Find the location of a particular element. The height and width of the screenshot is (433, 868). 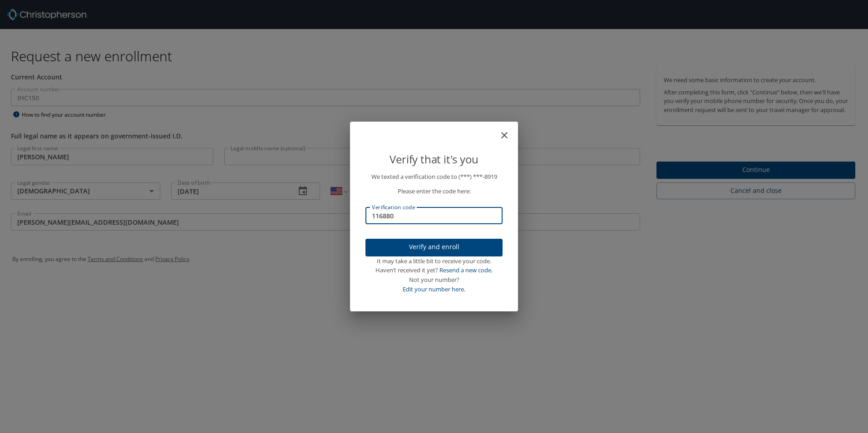

div: Haven’t received it yet? is located at coordinates (434, 270).